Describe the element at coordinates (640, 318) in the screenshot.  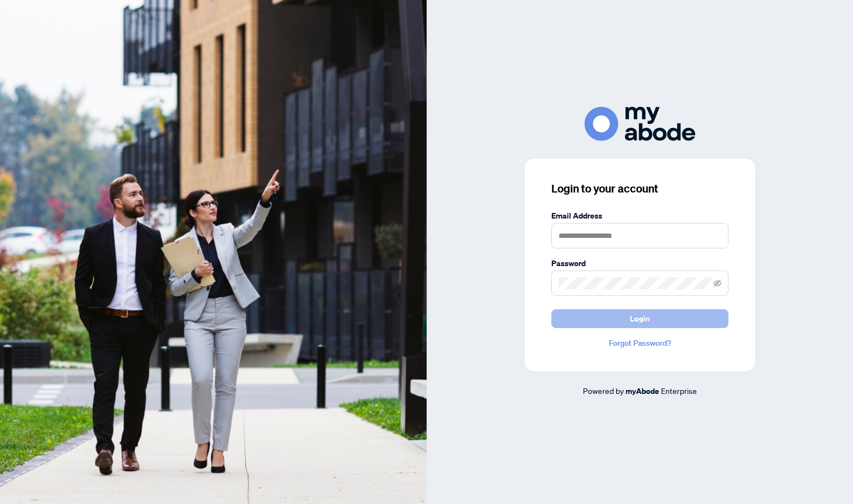
I see `span: Login` at that location.